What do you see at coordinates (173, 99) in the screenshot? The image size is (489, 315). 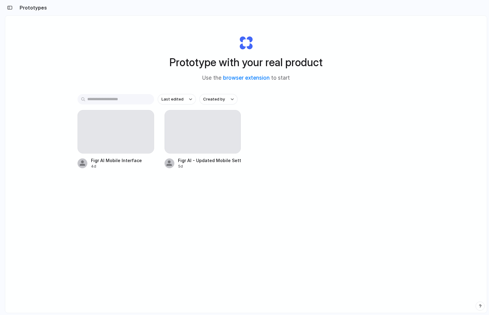 I see `span: Last edited` at bounding box center [173, 99].